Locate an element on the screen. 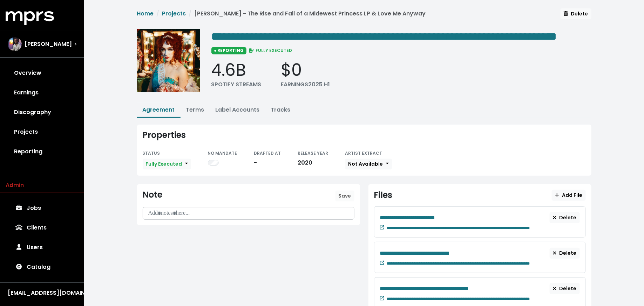 The width and height of the screenshot is (644, 306). button: Not Available is located at coordinates (368, 164).